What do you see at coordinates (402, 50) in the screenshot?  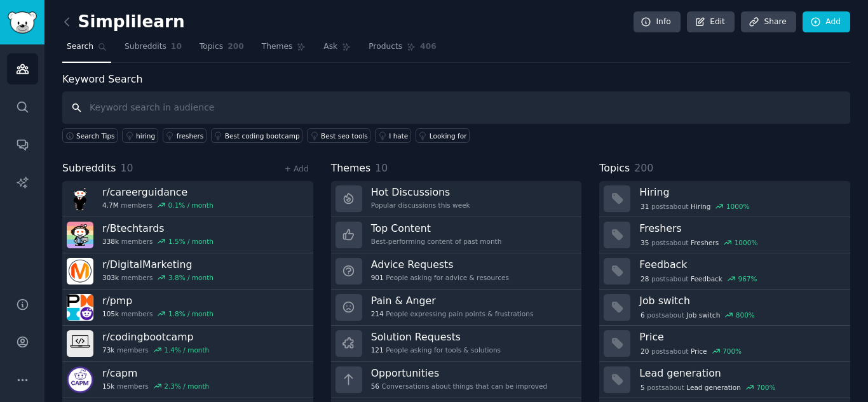 I see `a: Products406` at bounding box center [402, 50].